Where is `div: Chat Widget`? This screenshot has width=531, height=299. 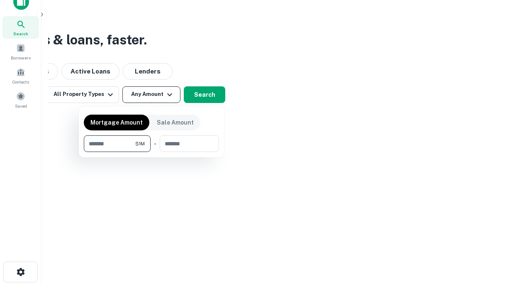
div: Chat Widget is located at coordinates (510, 252).